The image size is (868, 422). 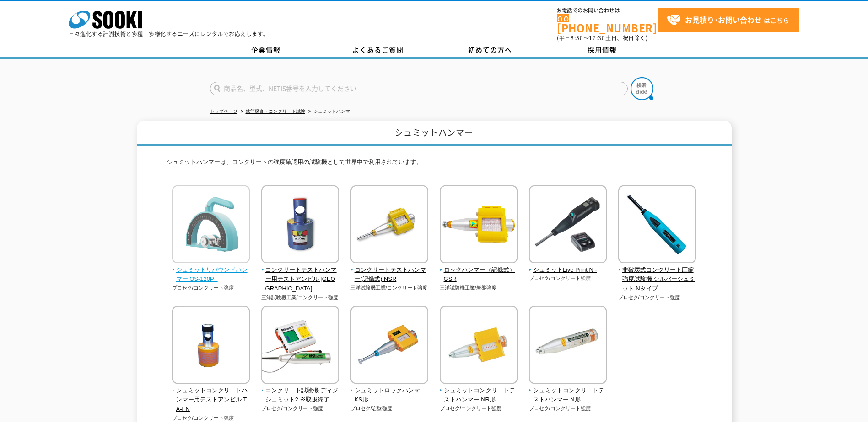 What do you see at coordinates (211, 400) in the screenshot?
I see `span: シュミットコンクリートハンマー用テストアンビル TA-FN` at bounding box center [211, 400].